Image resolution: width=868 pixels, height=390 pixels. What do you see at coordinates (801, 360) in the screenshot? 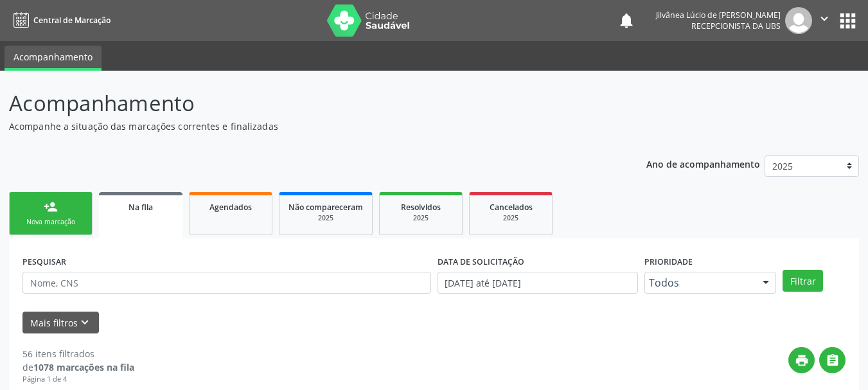
I see `button: print` at bounding box center [801, 360].